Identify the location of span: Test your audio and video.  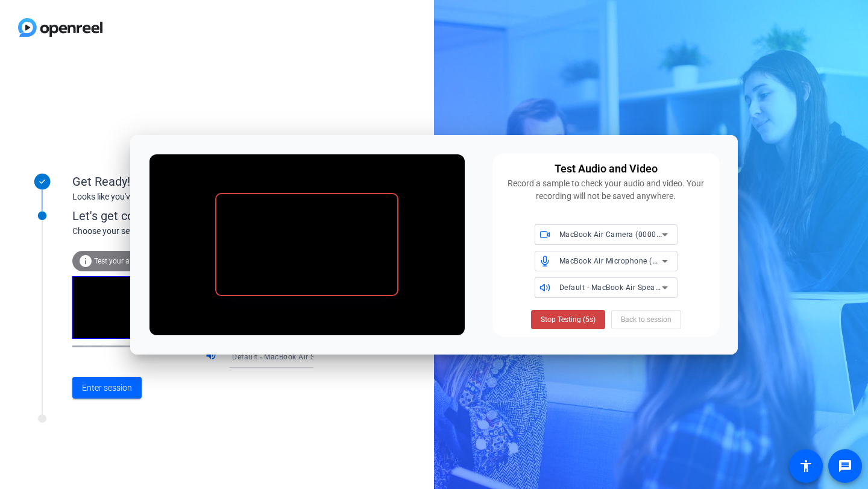
(136, 262).